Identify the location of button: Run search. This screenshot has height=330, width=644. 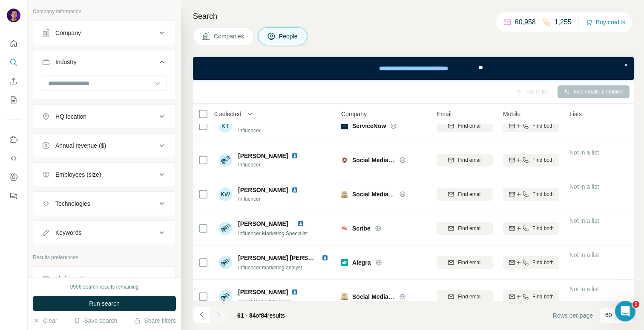
(104, 303).